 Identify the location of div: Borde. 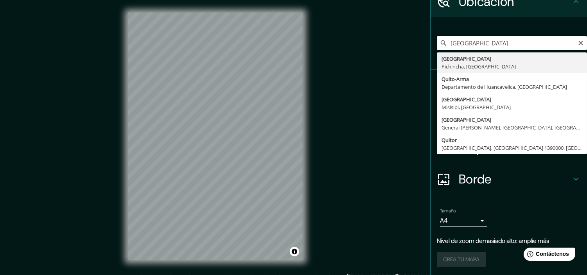
(509, 179).